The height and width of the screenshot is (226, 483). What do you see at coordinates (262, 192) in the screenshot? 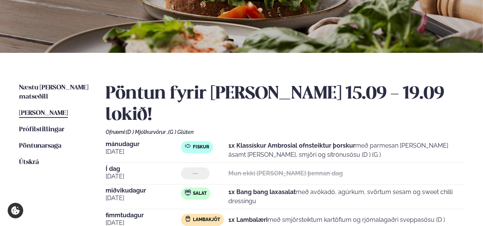
I see `strong: 1x Bang bang laxasalat` at bounding box center [262, 192].